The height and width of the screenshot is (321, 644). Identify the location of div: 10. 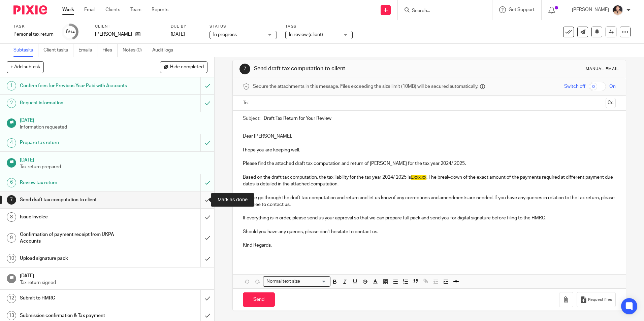
(11, 259).